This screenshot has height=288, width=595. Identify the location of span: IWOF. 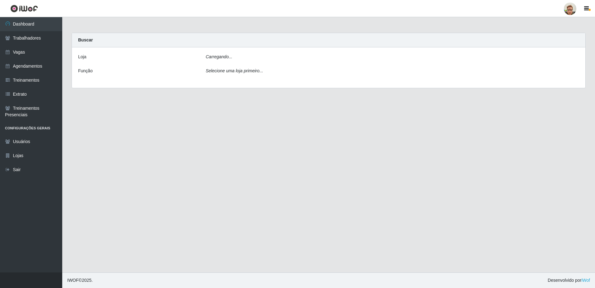
(73, 280).